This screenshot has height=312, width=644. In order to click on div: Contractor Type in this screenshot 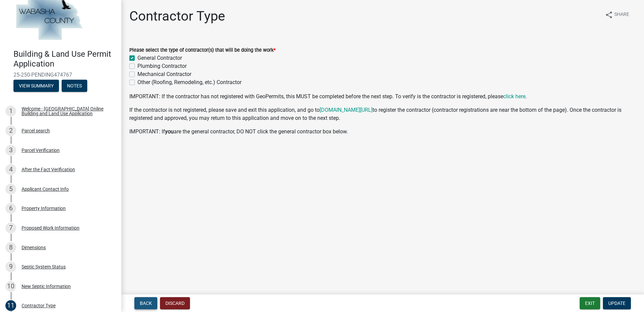, I will do `click(38, 305)`.